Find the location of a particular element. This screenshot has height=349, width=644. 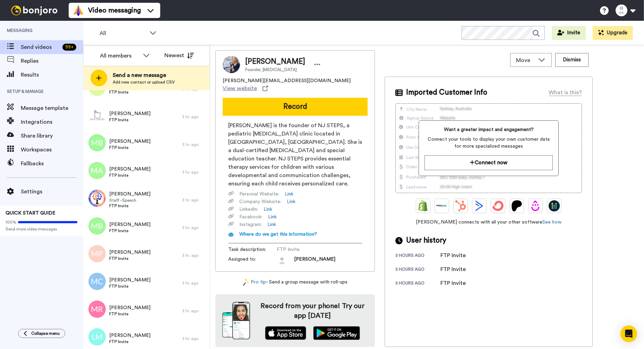

img: Image of Shery Seewald is located at coordinates (232, 64).